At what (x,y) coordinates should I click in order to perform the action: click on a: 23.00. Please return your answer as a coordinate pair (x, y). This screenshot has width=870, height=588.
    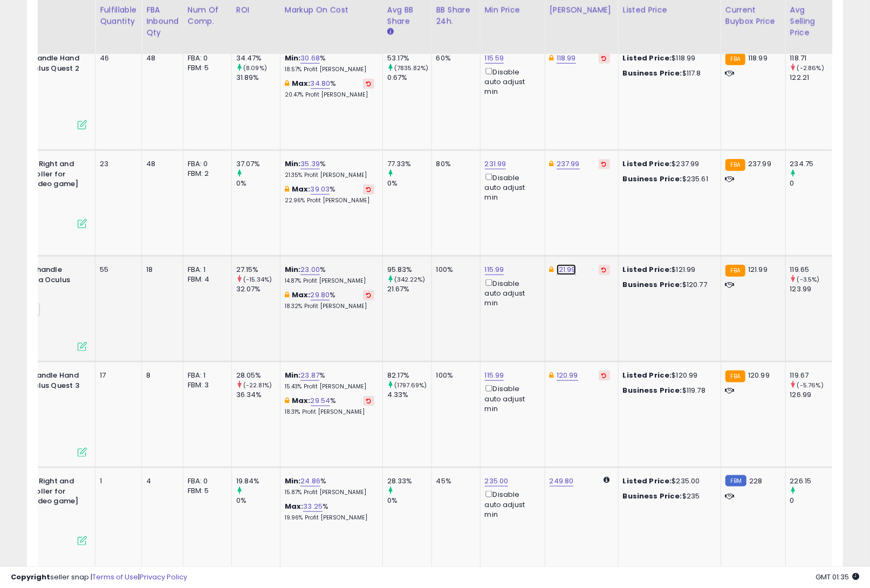
    Looking at the image, I should click on (310, 270).